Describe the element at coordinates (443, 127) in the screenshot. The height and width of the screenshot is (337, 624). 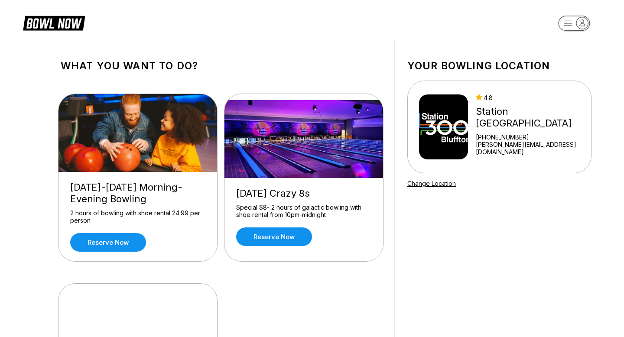
I see `img: Station 300 Bluffton` at that location.